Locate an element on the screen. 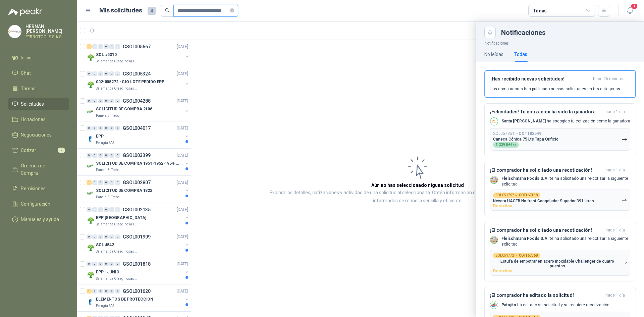 This screenshot has width=644, height=317. a: Negociaciones is located at coordinates (38, 135).